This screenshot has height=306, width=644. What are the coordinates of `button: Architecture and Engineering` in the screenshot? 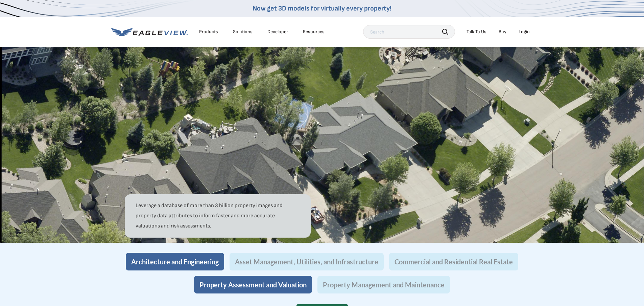 It's located at (175, 262).